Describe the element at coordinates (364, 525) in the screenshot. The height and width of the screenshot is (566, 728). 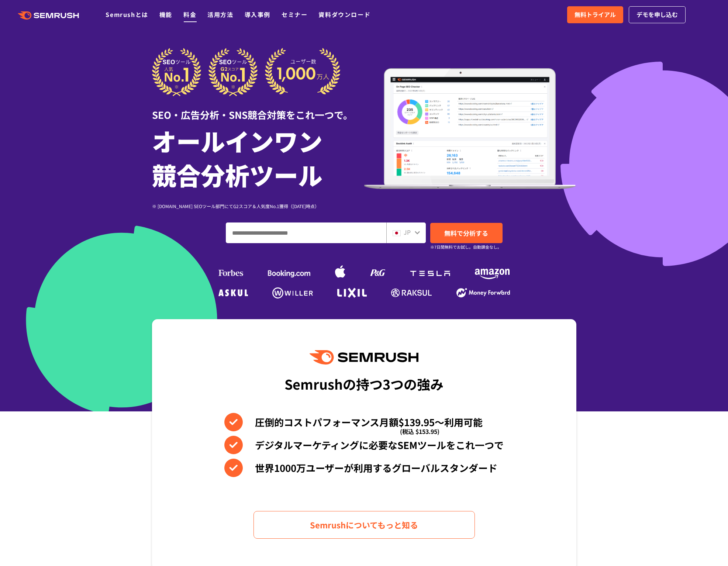
I see `span: Semrushについてもっと知る` at that location.